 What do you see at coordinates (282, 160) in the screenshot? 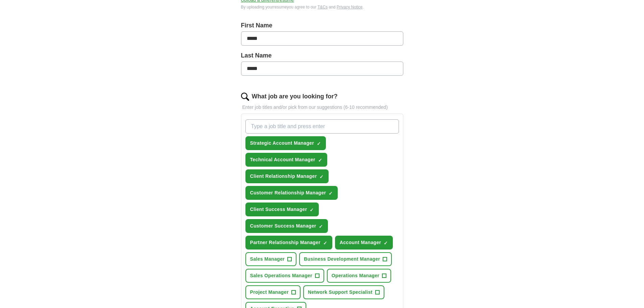
I see `span: Technical Account Manager` at bounding box center [282, 160].